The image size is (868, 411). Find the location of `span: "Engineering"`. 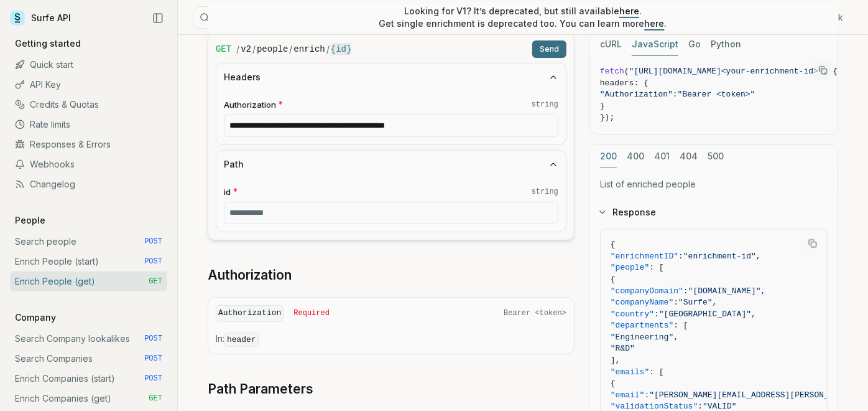

span: "Engineering" is located at coordinates (641, 337).